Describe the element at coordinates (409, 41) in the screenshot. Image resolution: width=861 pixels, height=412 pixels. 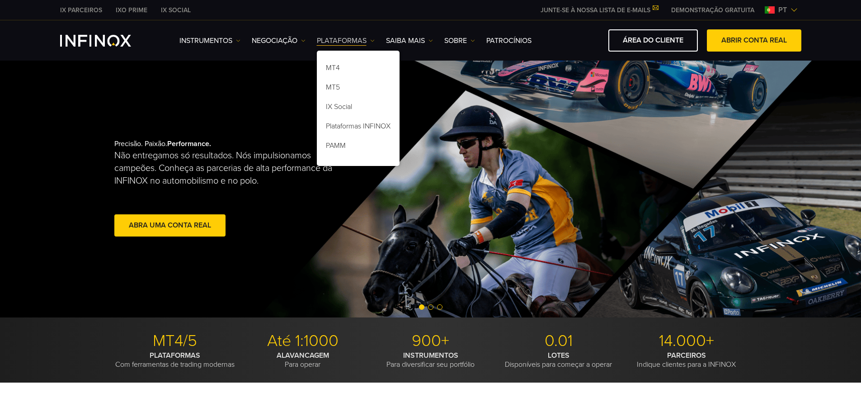
I see `a: Saiba mais` at that location.